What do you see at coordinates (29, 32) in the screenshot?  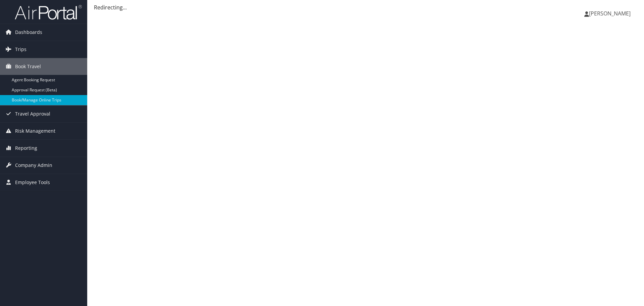 I see `span: Dashboards` at bounding box center [29, 32].